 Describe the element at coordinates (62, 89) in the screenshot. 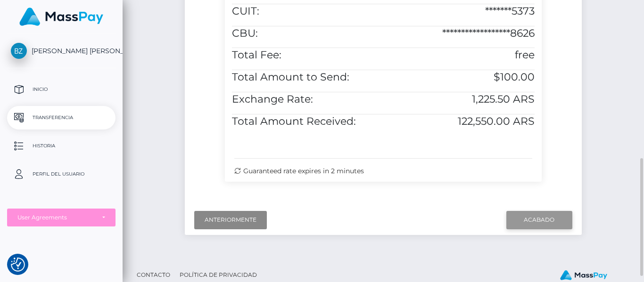

I see `p: Inicio` at that location.